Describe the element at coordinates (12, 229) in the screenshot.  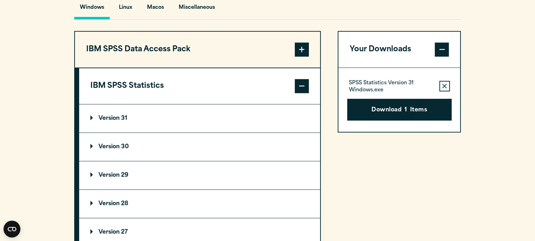
I see `button: Open CMP widget` at that location.